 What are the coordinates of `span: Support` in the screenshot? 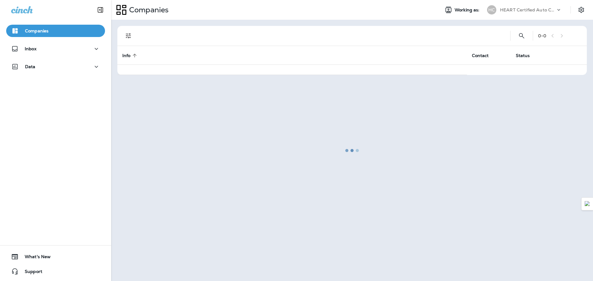 It's located at (30, 273).